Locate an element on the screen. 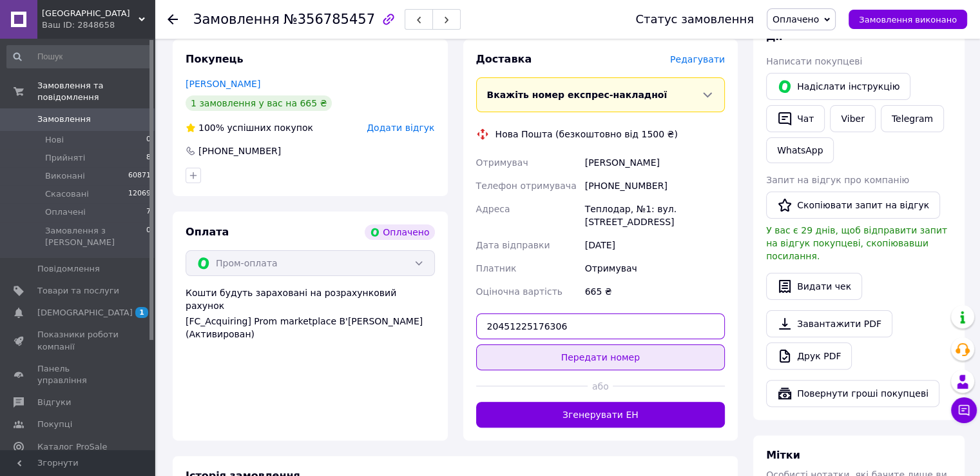 The image size is (980, 476). span: або is located at coordinates (599, 386).